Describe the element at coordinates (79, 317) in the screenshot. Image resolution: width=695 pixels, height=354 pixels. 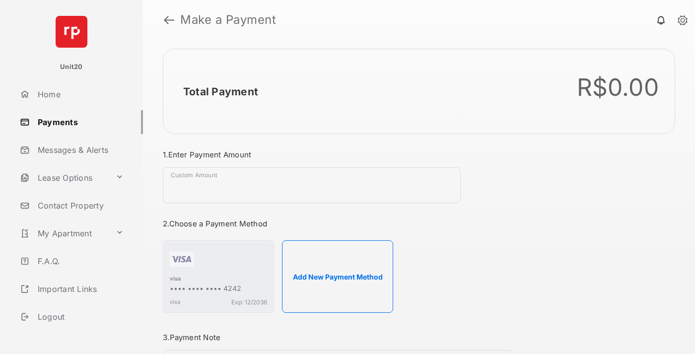
I see `a: Logout` at that location.